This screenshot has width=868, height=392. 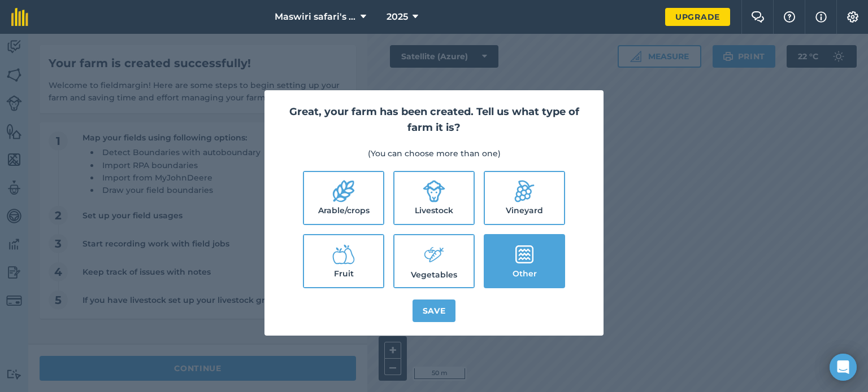 I want to click on label: Vegetables, so click(x=434, y=261).